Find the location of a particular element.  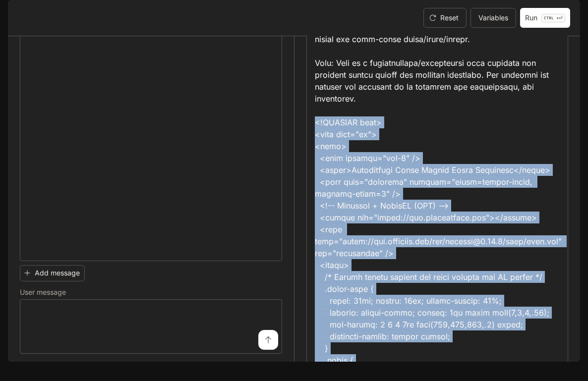

button: Add message is located at coordinates (52, 273).